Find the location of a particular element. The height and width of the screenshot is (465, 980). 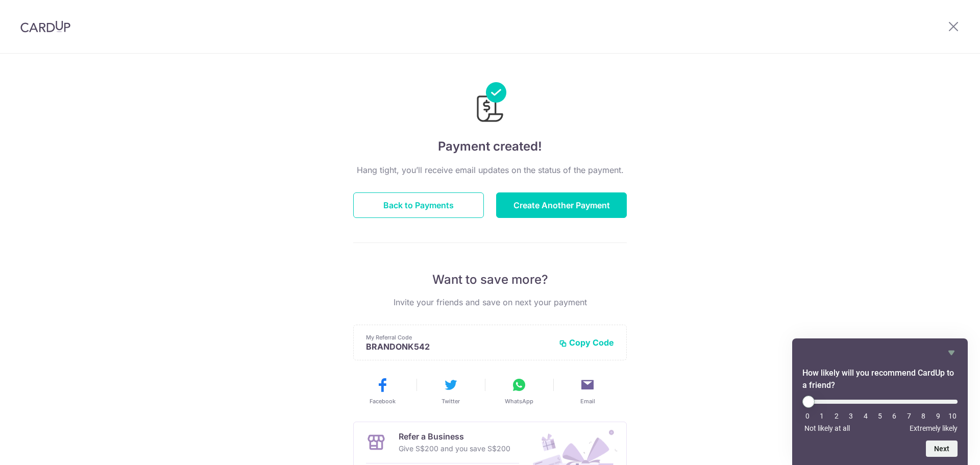

button: WhatsApp is located at coordinates (519, 391).